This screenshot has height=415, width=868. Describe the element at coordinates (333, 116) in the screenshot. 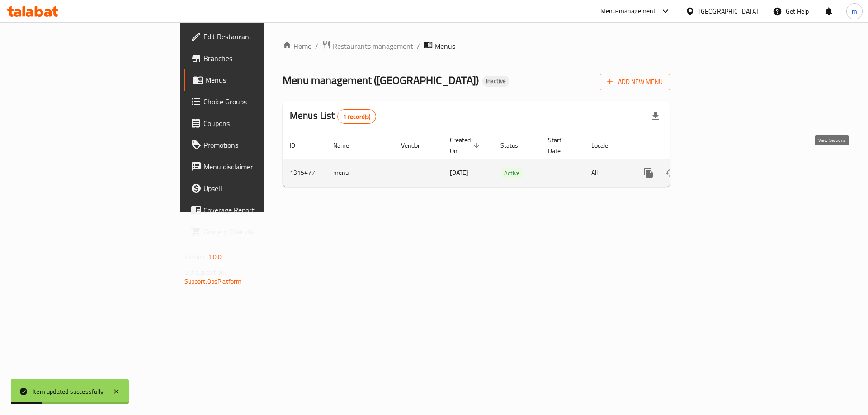

I see `h2: Menus List` at that location.